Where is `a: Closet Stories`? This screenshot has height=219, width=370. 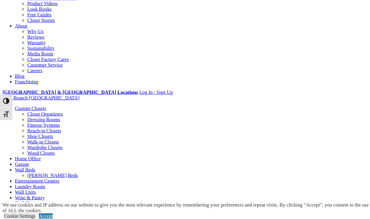 a: Closet Stories is located at coordinates (41, 20).